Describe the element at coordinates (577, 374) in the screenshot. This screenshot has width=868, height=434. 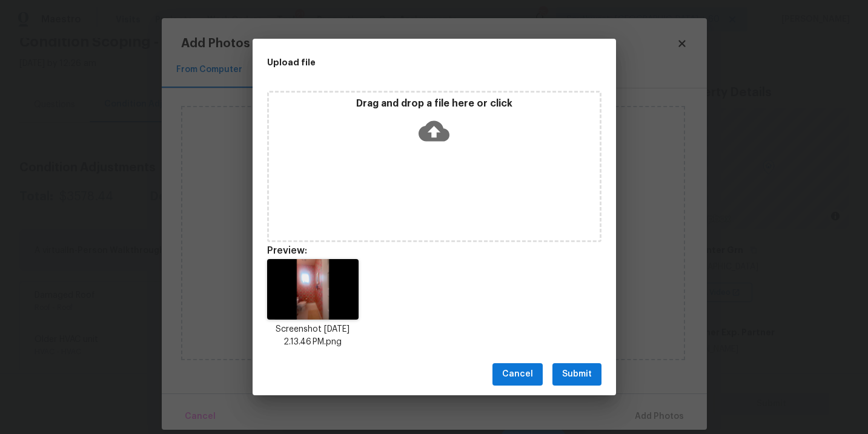
I see `span: Submit` at that location.